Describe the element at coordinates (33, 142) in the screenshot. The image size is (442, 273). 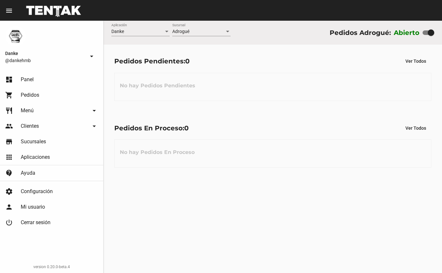
I see `span: Sucursales` at that location.